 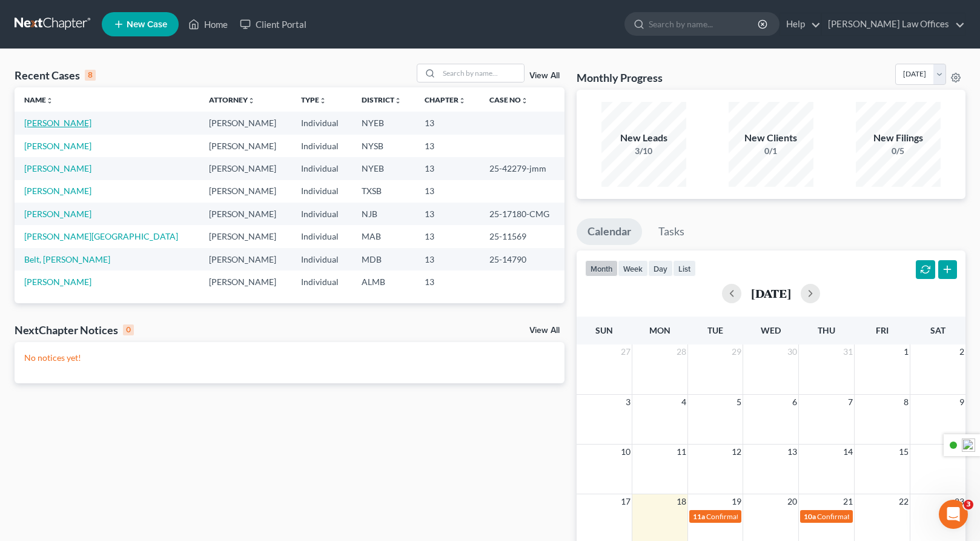 What do you see at coordinates (384, 259) in the screenshot?
I see `td: MDB` at bounding box center [384, 259].